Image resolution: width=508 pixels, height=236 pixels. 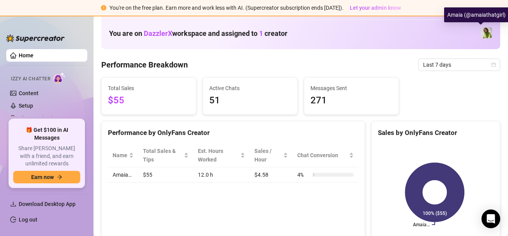 What do you see at coordinates (351, 88) in the screenshot?
I see `span: Messages Sent` at bounding box center [351, 88].